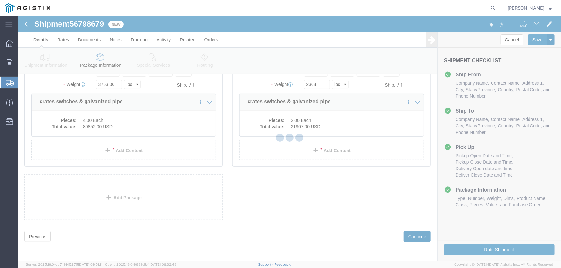  I want to click on span: Client: 2025.18.0-9839db4, so click(141, 265).